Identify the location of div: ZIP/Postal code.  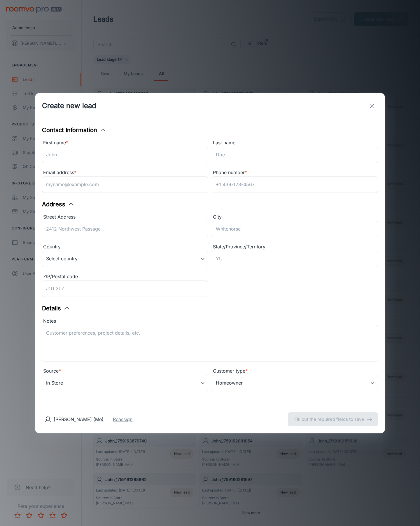
(125, 277).